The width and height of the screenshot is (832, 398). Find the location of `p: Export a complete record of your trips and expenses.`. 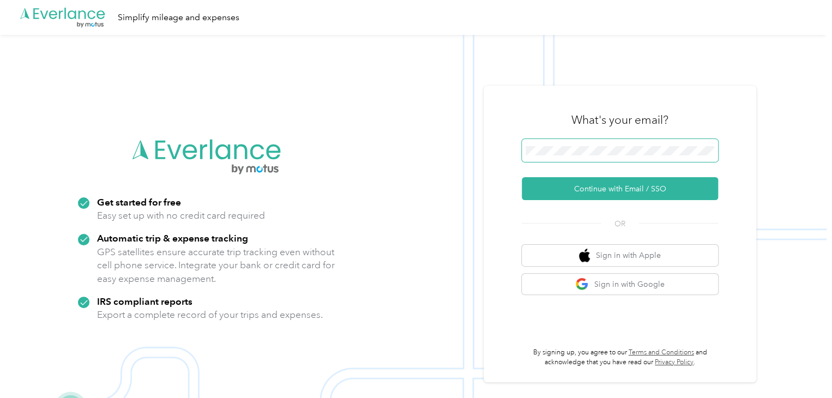

p: Export a complete record of your trips and expenses. is located at coordinates (210, 314).